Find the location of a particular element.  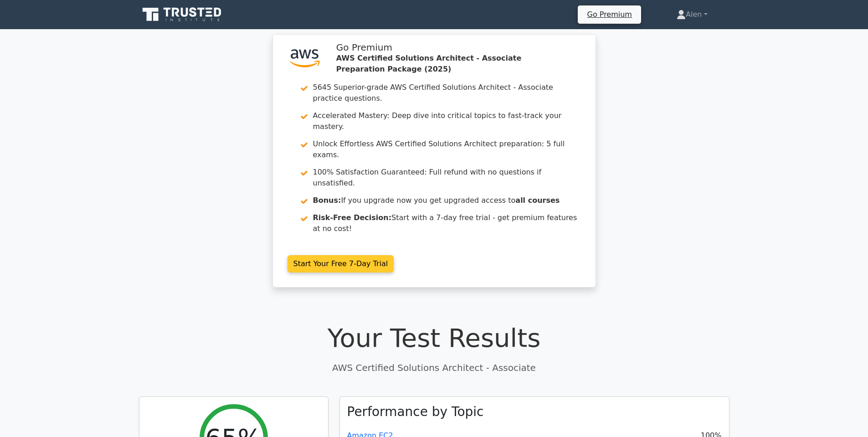

a: Start Your Free 7-Day Trial is located at coordinates (341, 264).